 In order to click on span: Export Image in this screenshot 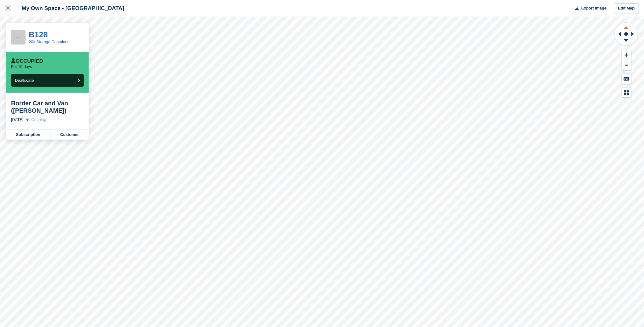, I will do `click(594, 8)`.